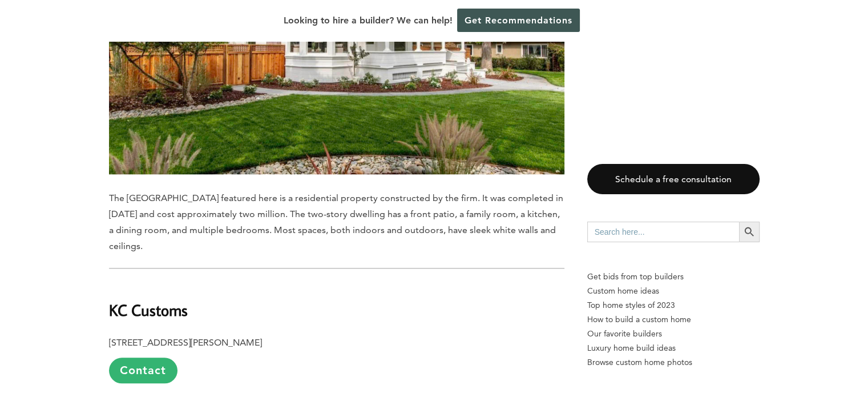  What do you see at coordinates (673, 362) in the screenshot?
I see `p: Browse custom home photos` at bounding box center [673, 362].